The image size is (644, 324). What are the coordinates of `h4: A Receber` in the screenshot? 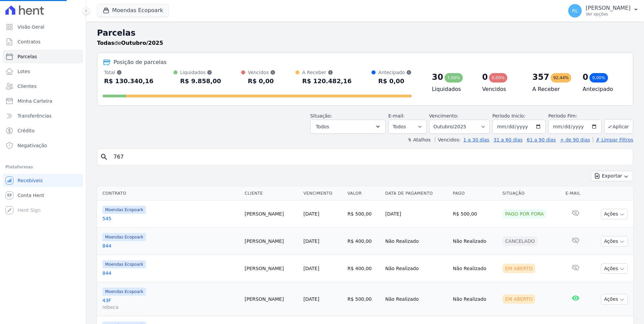 It's located at (552, 89).